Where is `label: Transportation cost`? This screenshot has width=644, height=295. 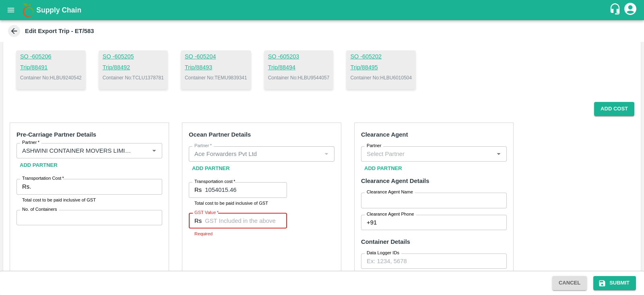 label: Transportation cost is located at coordinates (215, 182).